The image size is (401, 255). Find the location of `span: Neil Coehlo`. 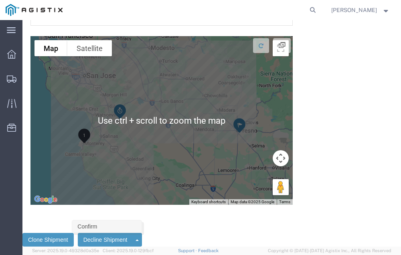

span: Neil Coehlo is located at coordinates (354, 10).